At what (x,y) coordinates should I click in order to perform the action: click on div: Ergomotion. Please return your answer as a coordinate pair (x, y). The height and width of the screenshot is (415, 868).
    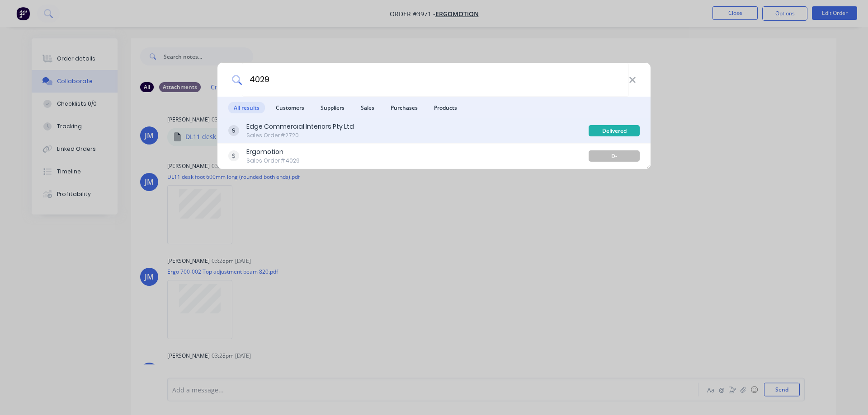
    Looking at the image, I should click on (273, 152).